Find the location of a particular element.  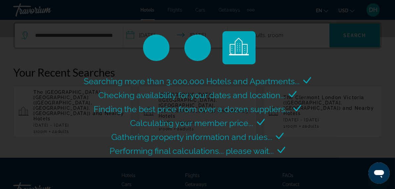

span: Performing final calculations... please wait... is located at coordinates (192, 151).